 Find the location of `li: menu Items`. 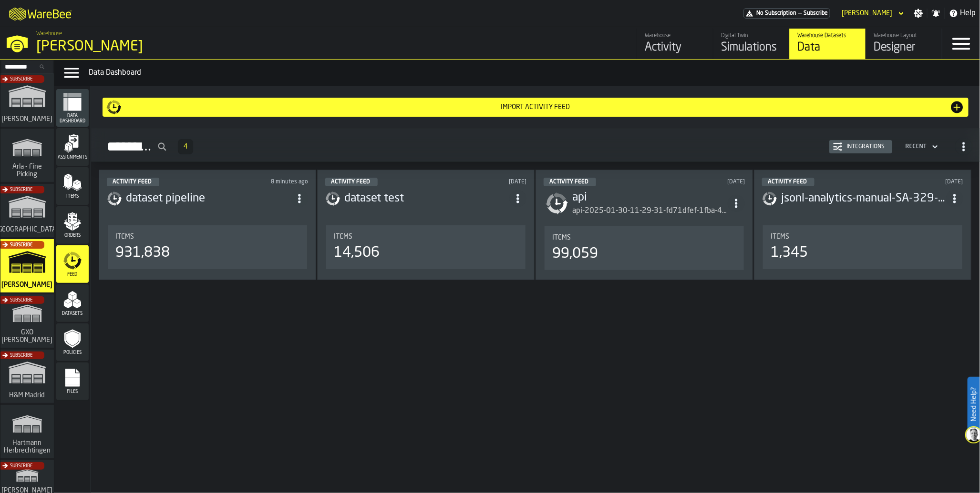

li: menu Items is located at coordinates (73, 186).